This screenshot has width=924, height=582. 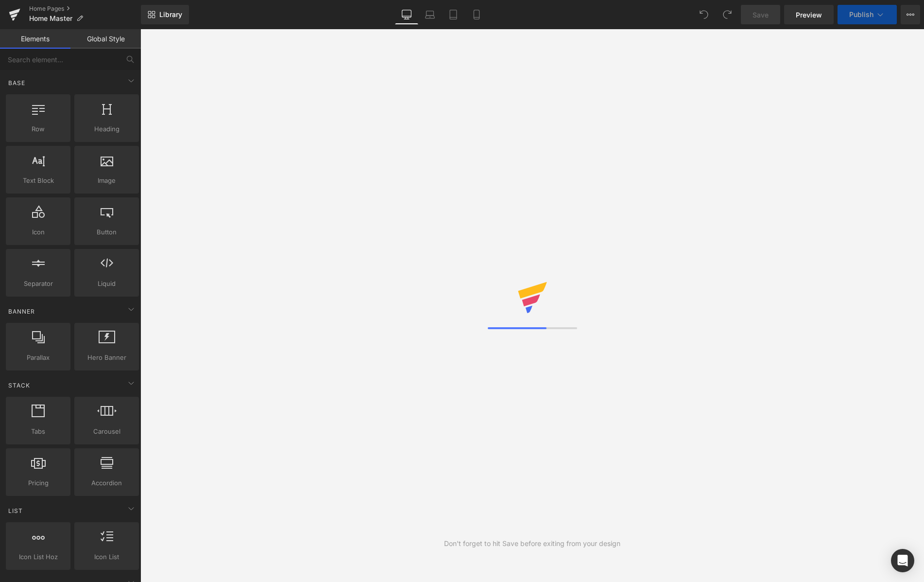 What do you see at coordinates (38, 181) in the screenshot?
I see `span: Text Block` at bounding box center [38, 181].